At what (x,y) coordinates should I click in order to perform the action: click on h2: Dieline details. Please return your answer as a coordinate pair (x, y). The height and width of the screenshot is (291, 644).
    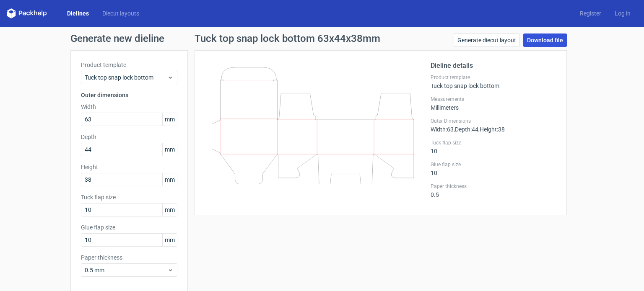
    Looking at the image, I should click on (494, 66).